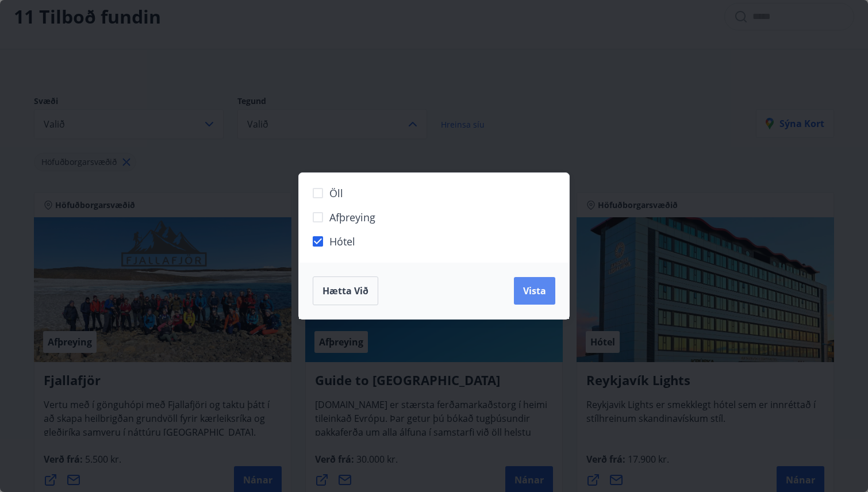 The width and height of the screenshot is (868, 492). I want to click on span: Afþreying, so click(352, 218).